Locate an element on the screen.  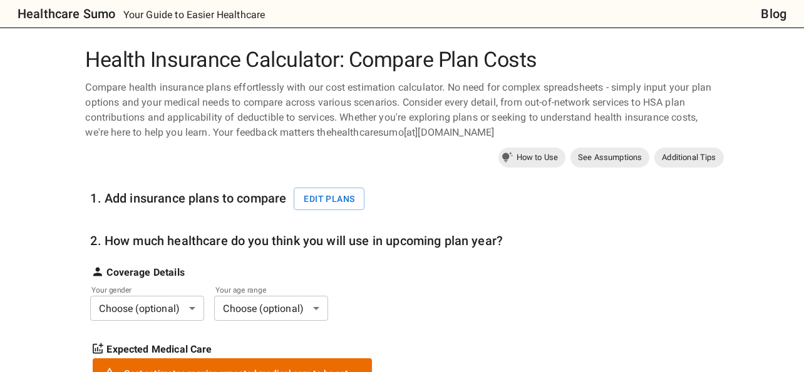
span: See Assumptions is located at coordinates (610, 158).